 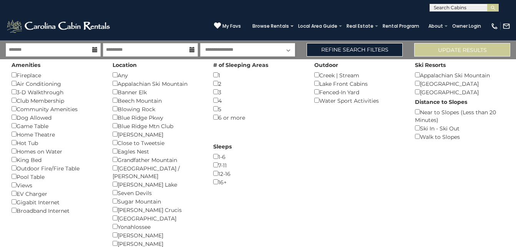 I want to click on div: Outdoor Fire/Fire Table, so click(x=56, y=168).